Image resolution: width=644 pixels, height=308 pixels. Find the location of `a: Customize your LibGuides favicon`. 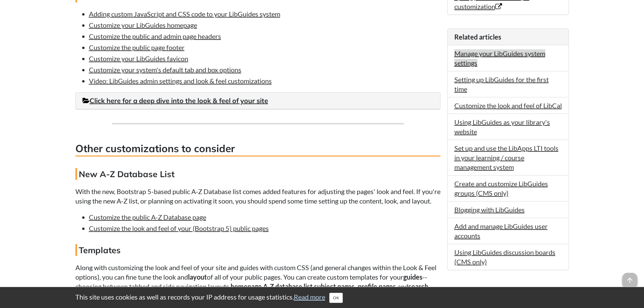

a: Customize your LibGuides favicon is located at coordinates (139, 58).